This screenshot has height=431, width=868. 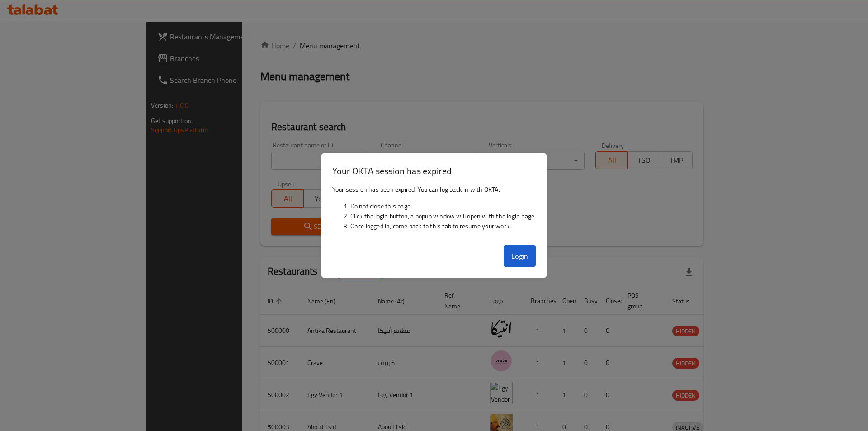 I want to click on button: Login, so click(x=520, y=256).